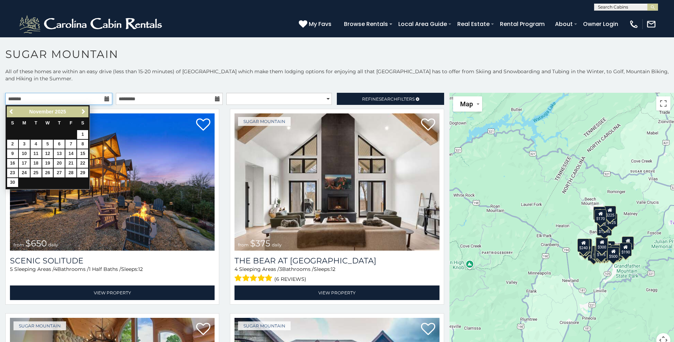 This screenshot has height=342, width=674. What do you see at coordinates (71, 144) in the screenshot?
I see `a: 7` at bounding box center [71, 144].